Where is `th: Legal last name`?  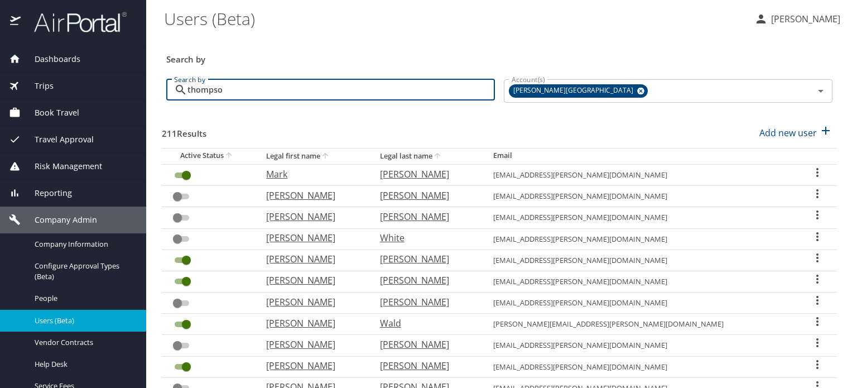
th: Legal last name is located at coordinates (428, 156).